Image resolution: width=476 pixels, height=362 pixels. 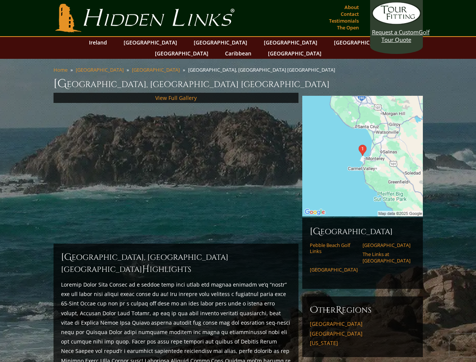 I want to click on span: Request a Custom, so click(x=395, y=32).